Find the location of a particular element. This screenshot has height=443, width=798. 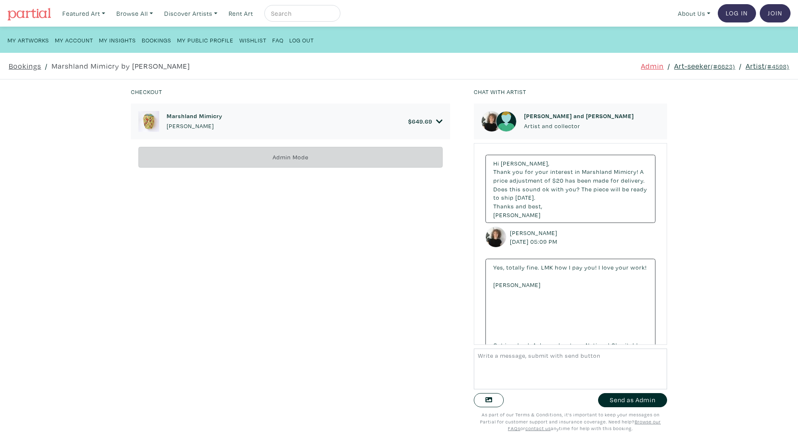

a: My Artworks is located at coordinates (28, 39).